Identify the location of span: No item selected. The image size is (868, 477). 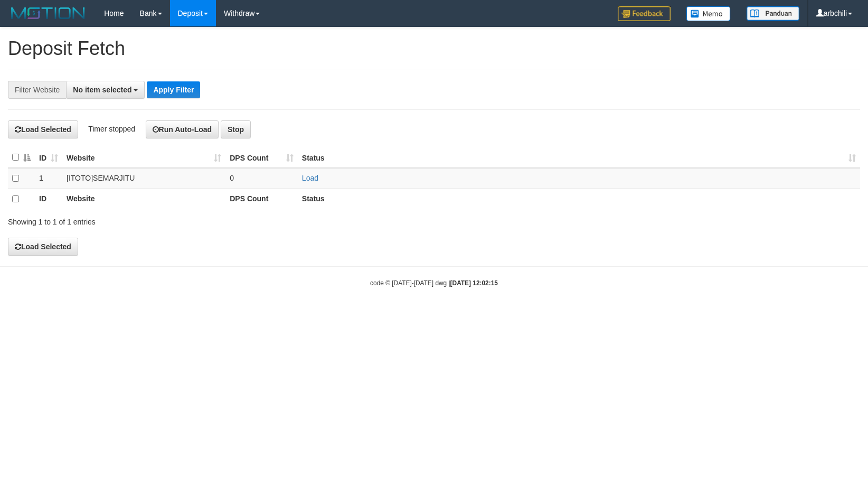
(102, 90).